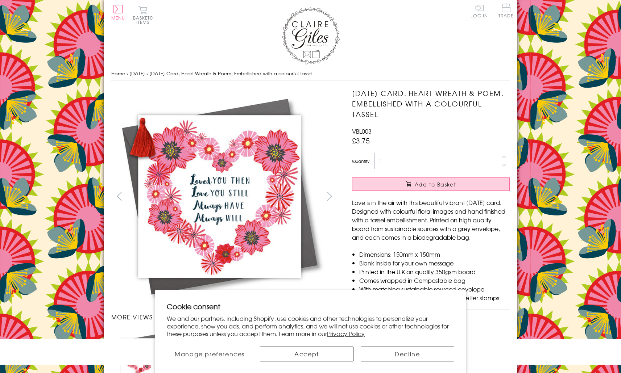 The width and height of the screenshot is (621, 373). What do you see at coordinates (506, 11) in the screenshot?
I see `a: Trade` at bounding box center [506, 11].